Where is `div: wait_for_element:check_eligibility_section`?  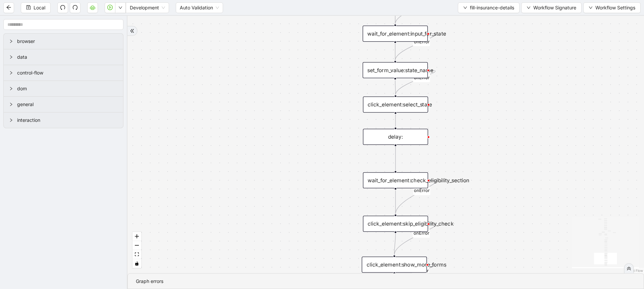
div: wait_for_element:check_eligibility_section is located at coordinates (396, 180).